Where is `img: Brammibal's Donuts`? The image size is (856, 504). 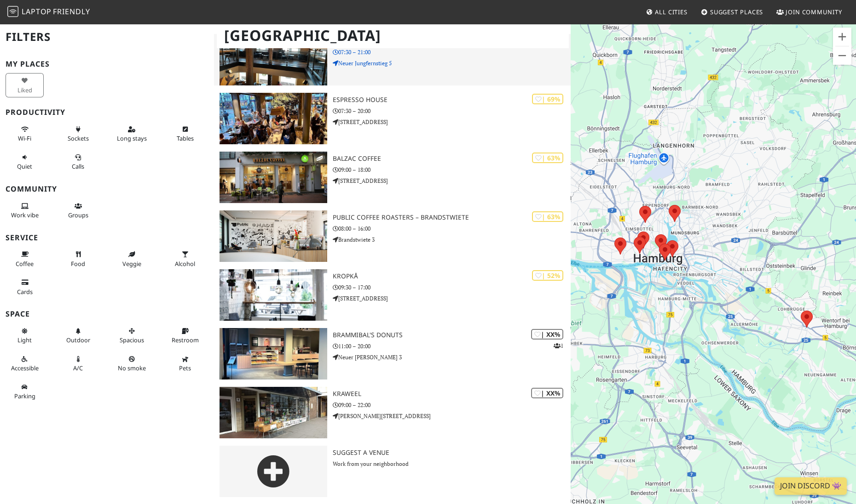 img: Brammibal's Donuts is located at coordinates (273, 354).